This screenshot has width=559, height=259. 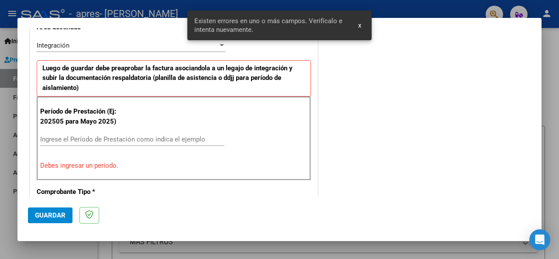 I want to click on span: Guardar, so click(x=50, y=215).